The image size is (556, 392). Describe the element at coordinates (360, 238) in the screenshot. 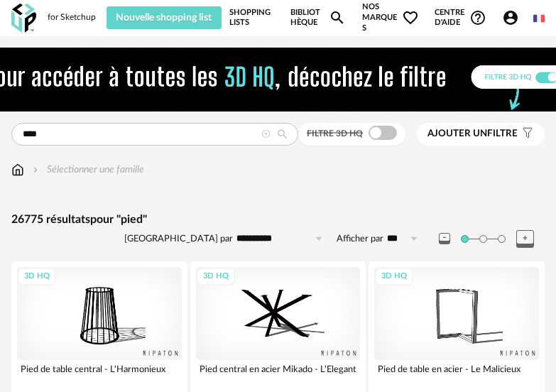

I see `label: Afficher par` at that location.